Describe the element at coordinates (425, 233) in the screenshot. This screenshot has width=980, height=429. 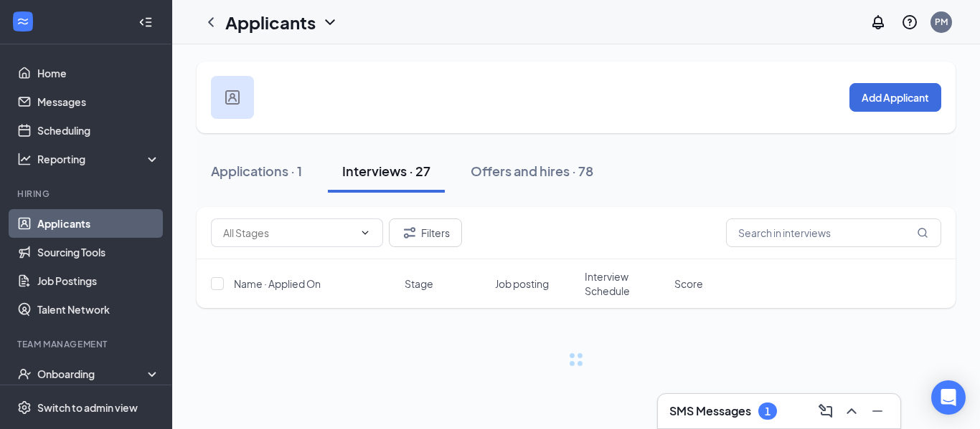
I see `button: Filter Filters` at that location.